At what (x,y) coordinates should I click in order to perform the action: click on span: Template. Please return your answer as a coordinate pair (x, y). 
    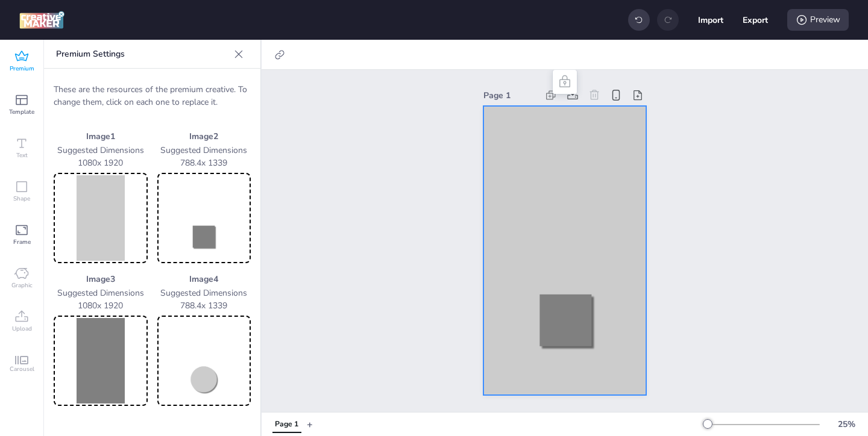
    Looking at the image, I should click on (22, 112).